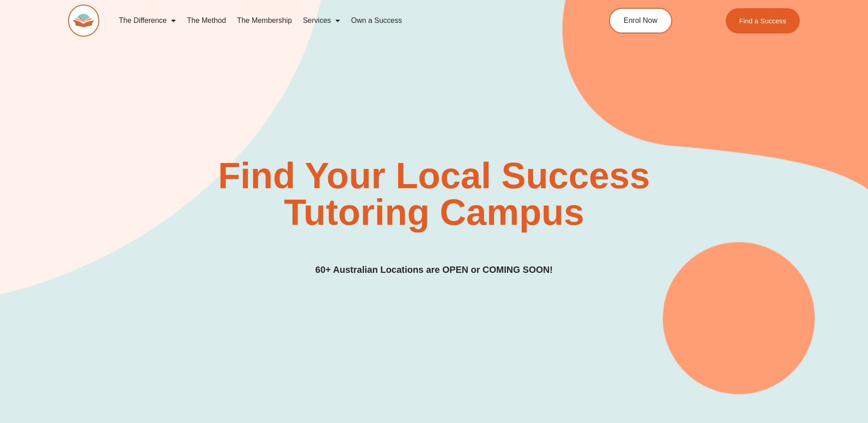 Image resolution: width=868 pixels, height=423 pixels. What do you see at coordinates (434, 269) in the screenshot?
I see `h3: 60+ Australian Locations are OPEN or COMING SOON!` at bounding box center [434, 269].